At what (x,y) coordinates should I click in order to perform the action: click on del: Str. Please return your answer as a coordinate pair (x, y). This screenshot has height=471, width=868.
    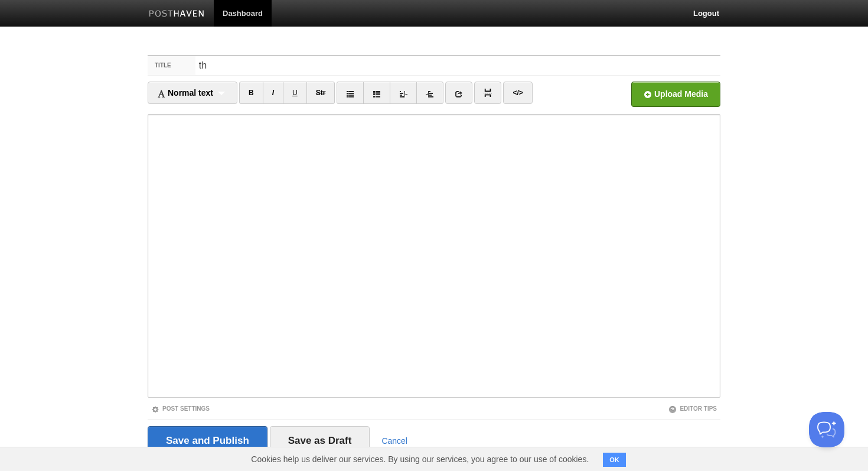
    Looking at the image, I should click on (321, 93).